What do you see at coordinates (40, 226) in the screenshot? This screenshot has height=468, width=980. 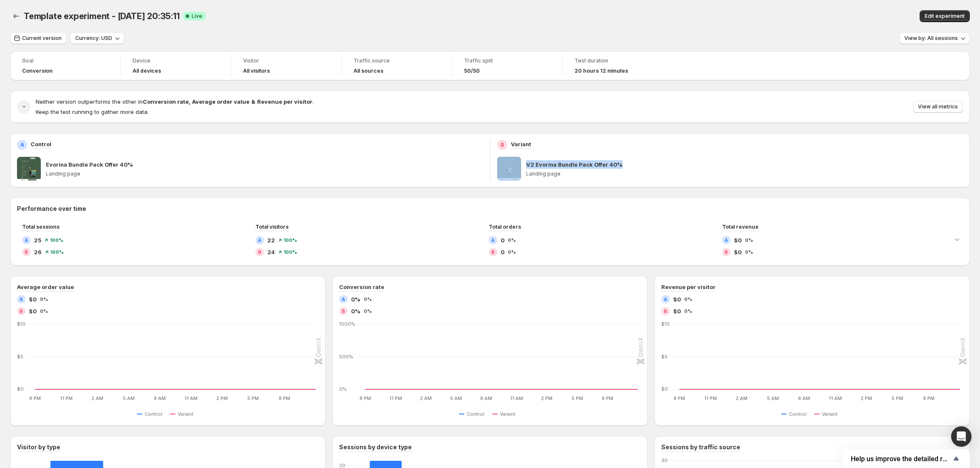 I see `span: Total sessions` at bounding box center [40, 226].